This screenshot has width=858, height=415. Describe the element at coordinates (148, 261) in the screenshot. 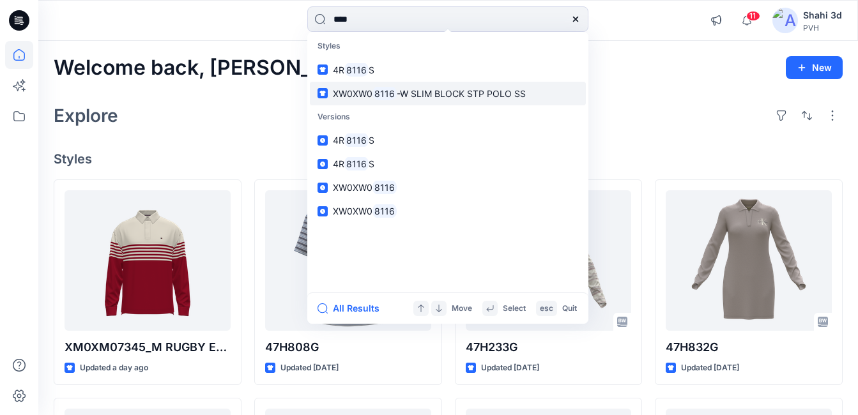

I see `a: XM0XM07345_M RUGBY ENG STRIPE LS POLO_PROTO_V02` at that location.